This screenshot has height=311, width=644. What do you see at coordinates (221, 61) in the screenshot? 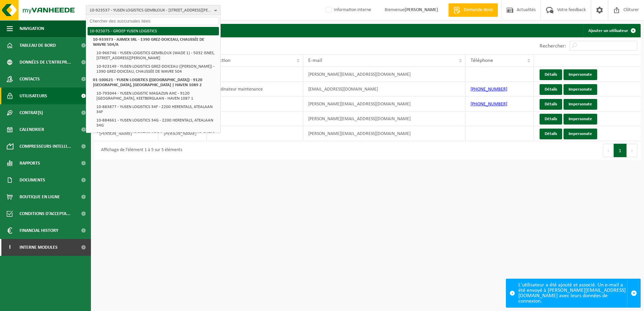
I see `span: Fonction` at bounding box center [221, 61].